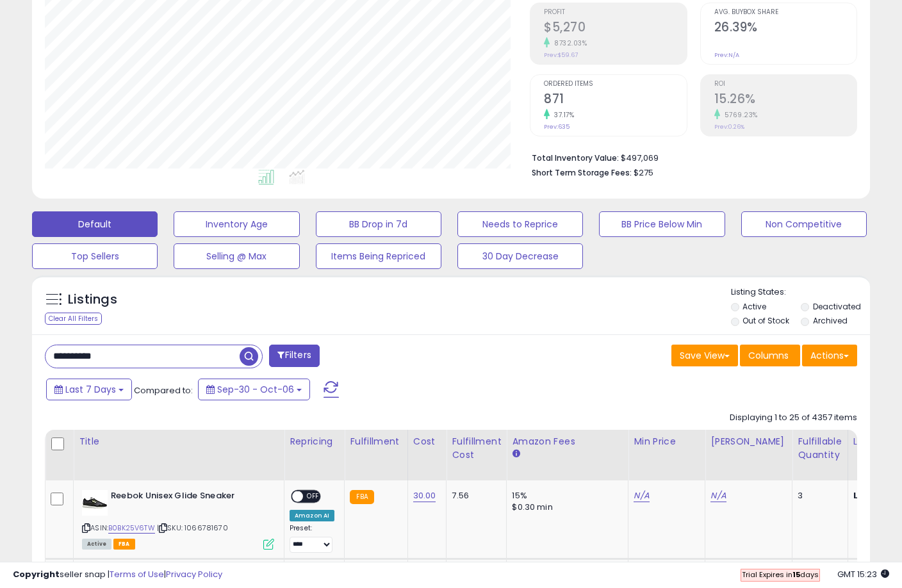 The width and height of the screenshot is (902, 588). I want to click on h2: 26.39%, so click(786, 28).